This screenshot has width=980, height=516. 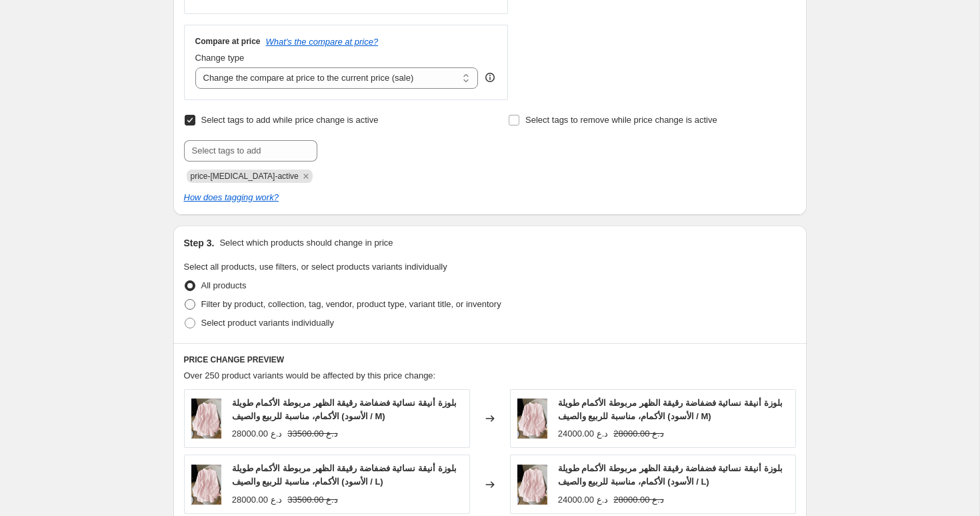 What do you see at coordinates (322, 42) in the screenshot?
I see `i: What's the compare at price?` at bounding box center [322, 42].